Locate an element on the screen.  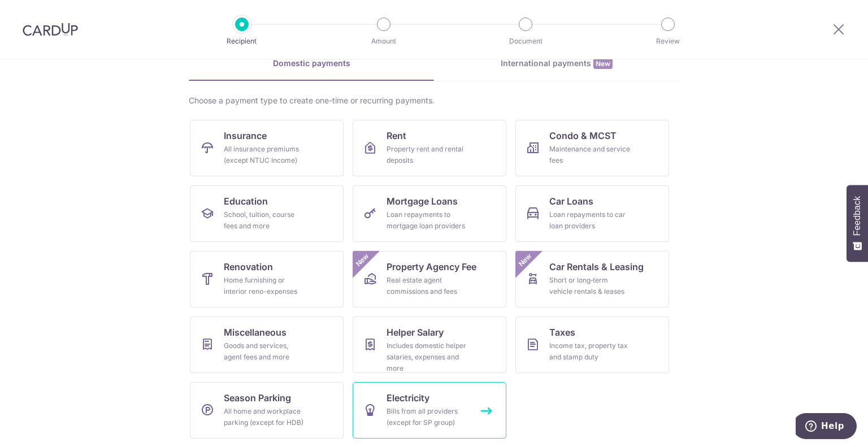
a: Mortgage LoansLoan repayments to mortgage loan providers is located at coordinates (430, 214).